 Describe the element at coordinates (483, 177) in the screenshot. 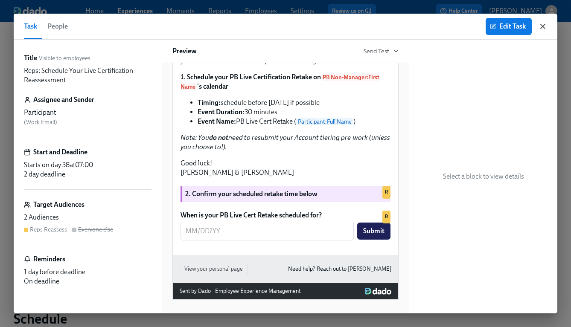

I see `div: Select a block to view details` at that location.